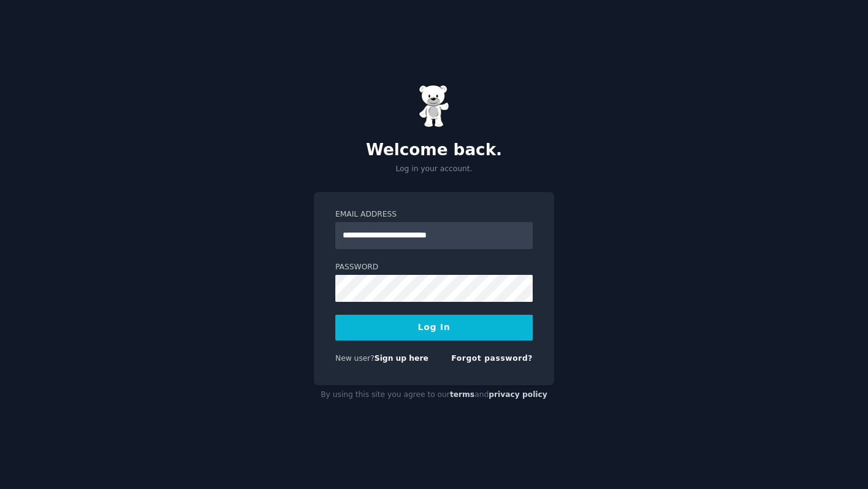 This screenshot has width=868, height=489. Describe the element at coordinates (518, 394) in the screenshot. I see `a: privacy policy` at that location.